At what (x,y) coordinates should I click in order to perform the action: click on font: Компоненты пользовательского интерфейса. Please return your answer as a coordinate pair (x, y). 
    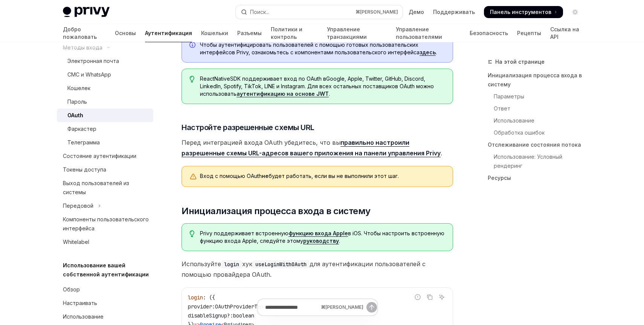
    Looking at the image, I should click on (106, 224).